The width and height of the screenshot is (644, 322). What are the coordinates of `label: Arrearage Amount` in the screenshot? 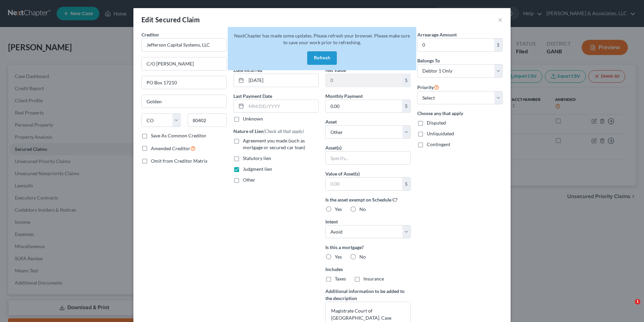 It's located at (437, 34).